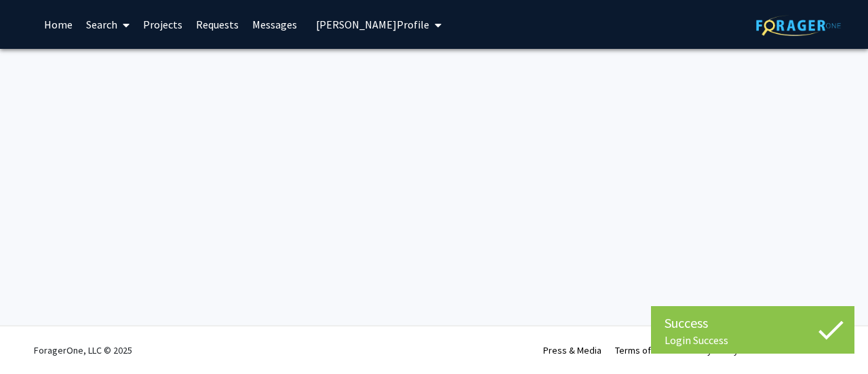 This screenshot has height=374, width=868. Describe the element at coordinates (753, 323) in the screenshot. I see `div: Success` at that location.